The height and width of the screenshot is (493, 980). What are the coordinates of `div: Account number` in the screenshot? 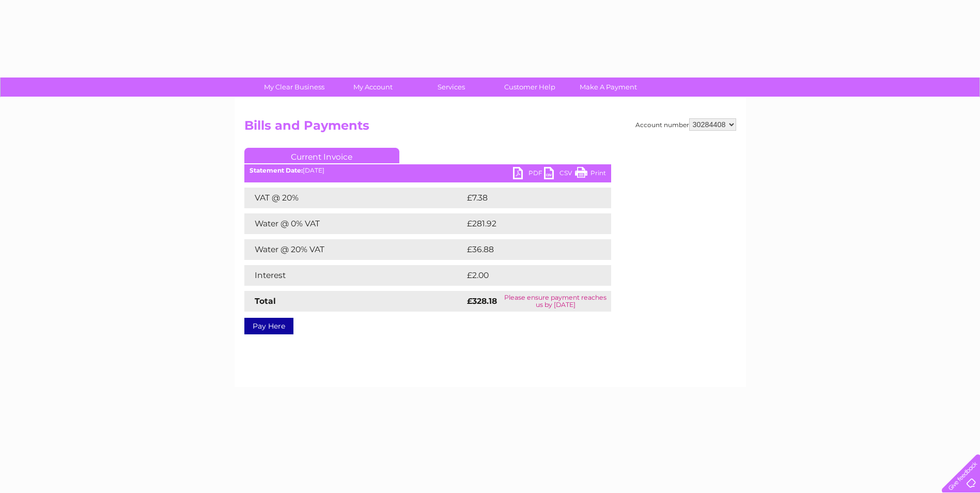 It's located at (685, 125).